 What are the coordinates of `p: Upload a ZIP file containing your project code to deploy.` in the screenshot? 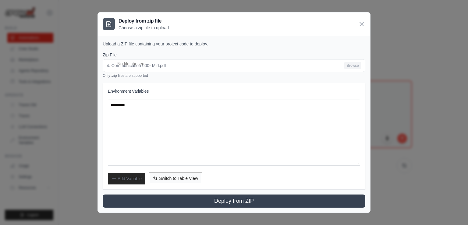 It's located at (234, 44).